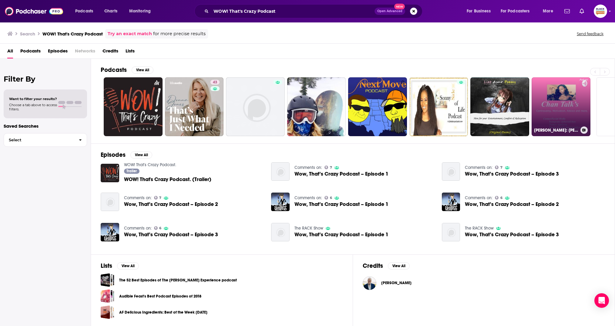 The image size is (615, 326). Describe the element at coordinates (548, 11) in the screenshot. I see `span: More` at that location.